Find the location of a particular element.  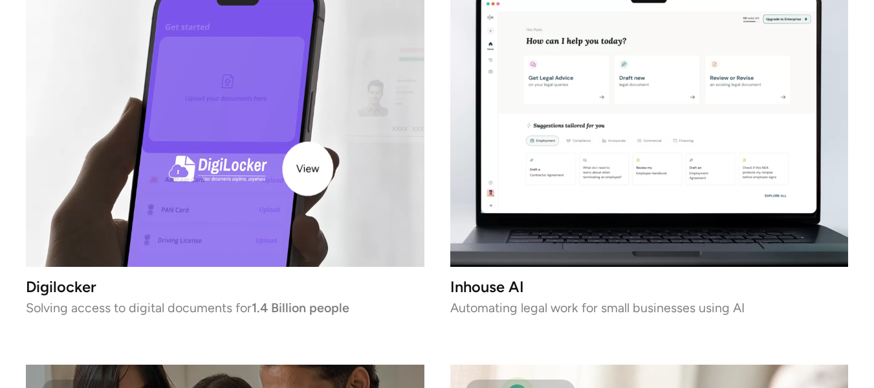

p: Automating legal work for small businesses using AI is located at coordinates (650, 307).